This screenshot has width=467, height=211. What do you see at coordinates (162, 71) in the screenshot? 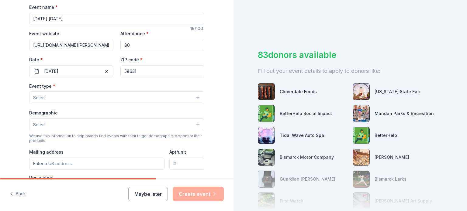
I see `input: 12345 (U.S. only)` at bounding box center [162, 71].